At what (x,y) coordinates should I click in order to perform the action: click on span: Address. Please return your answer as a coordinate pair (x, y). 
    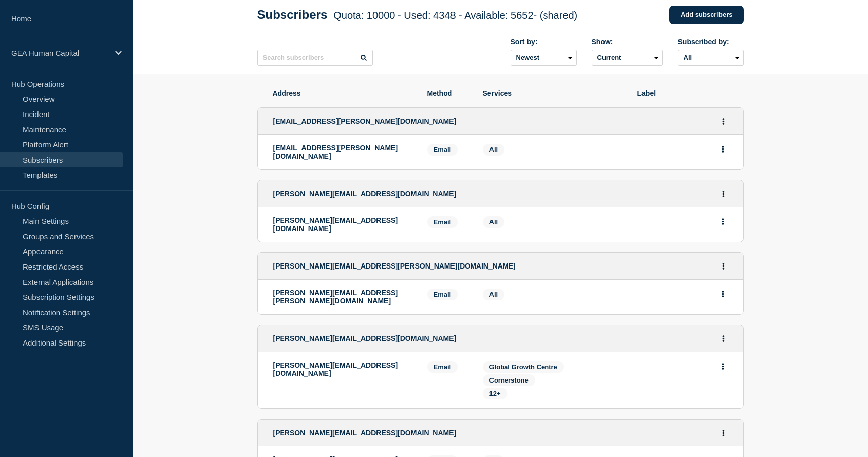
    Looking at the image, I should click on (342, 93).